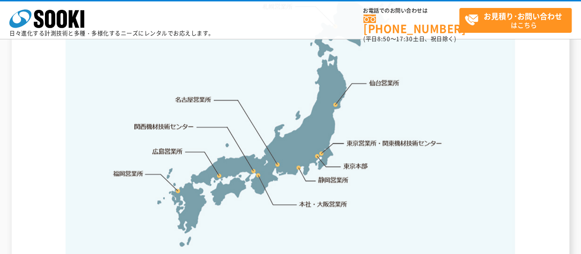  Describe the element at coordinates (333, 180) in the screenshot. I see `a: 静岡営業所` at that location.